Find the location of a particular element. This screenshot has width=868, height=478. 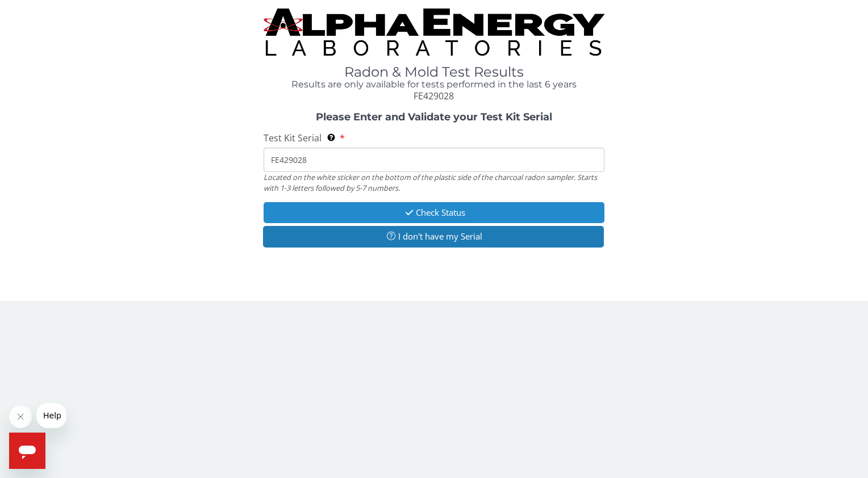

strong: Please Enter and Validate your Test Kit Serial is located at coordinates (434, 117).